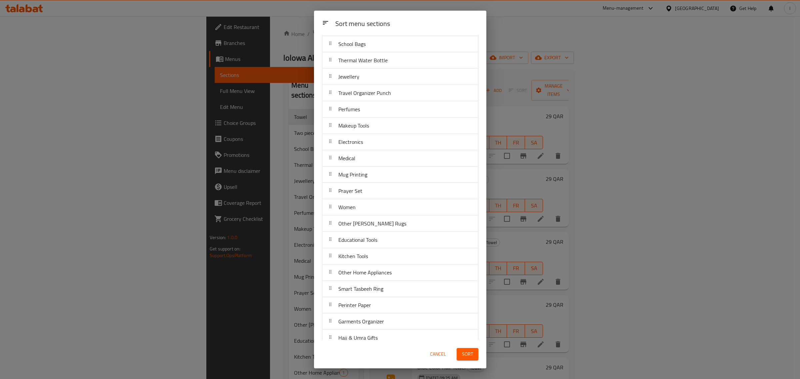 This screenshot has width=800, height=379. I want to click on div: Mug Printing, so click(400, 175).